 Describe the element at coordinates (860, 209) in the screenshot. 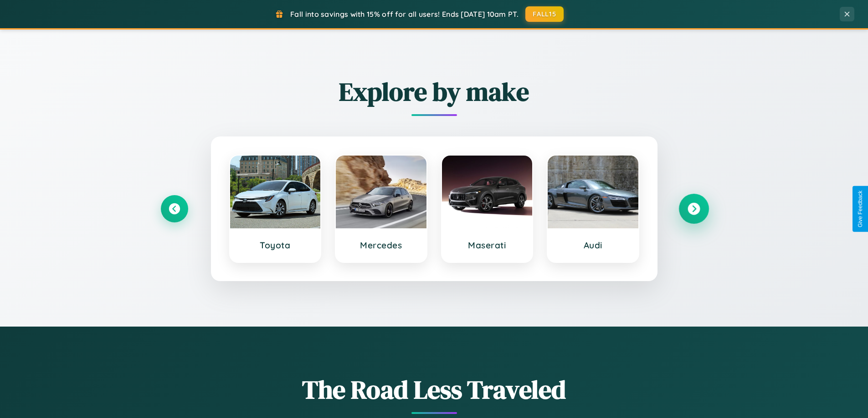

I see `div: Give Feedback` at that location.